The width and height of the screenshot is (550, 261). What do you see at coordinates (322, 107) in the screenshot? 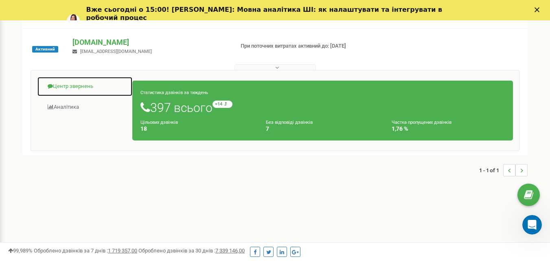
I see `h1: 397 всього` at bounding box center [322, 107].